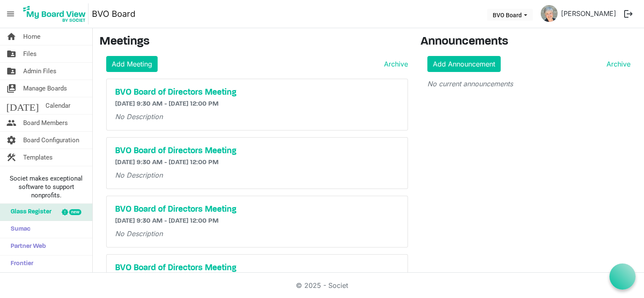 The width and height of the screenshot is (644, 298). What do you see at coordinates (26, 247) in the screenshot?
I see `span: Partner Web` at bounding box center [26, 247].